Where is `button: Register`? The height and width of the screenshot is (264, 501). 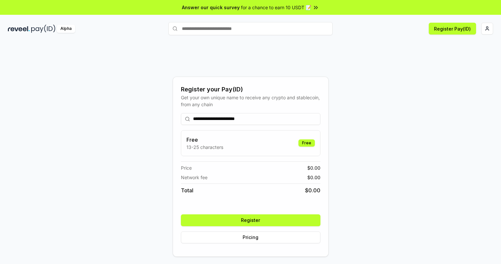 button: Register is located at coordinates (251, 220).